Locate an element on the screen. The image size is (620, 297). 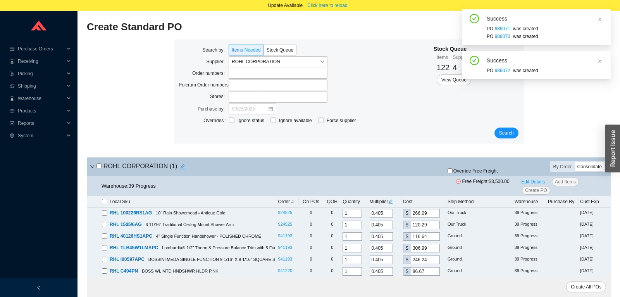
span: $3,500.00 is located at coordinates (499, 181).